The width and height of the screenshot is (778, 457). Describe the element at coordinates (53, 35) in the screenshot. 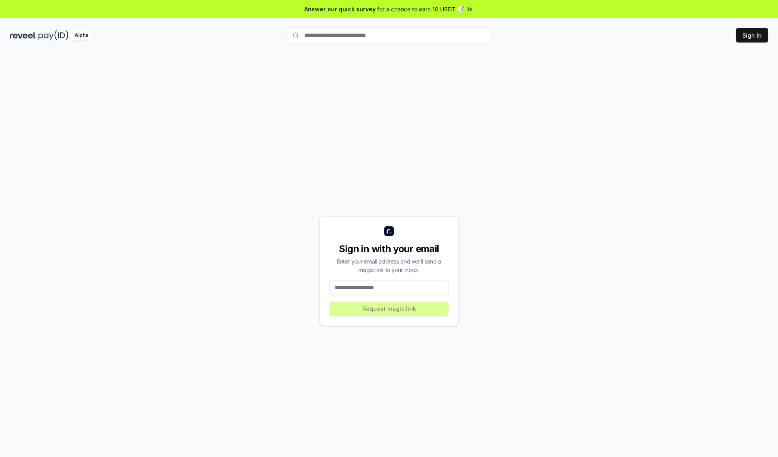

I see `img: pay_id` at that location.